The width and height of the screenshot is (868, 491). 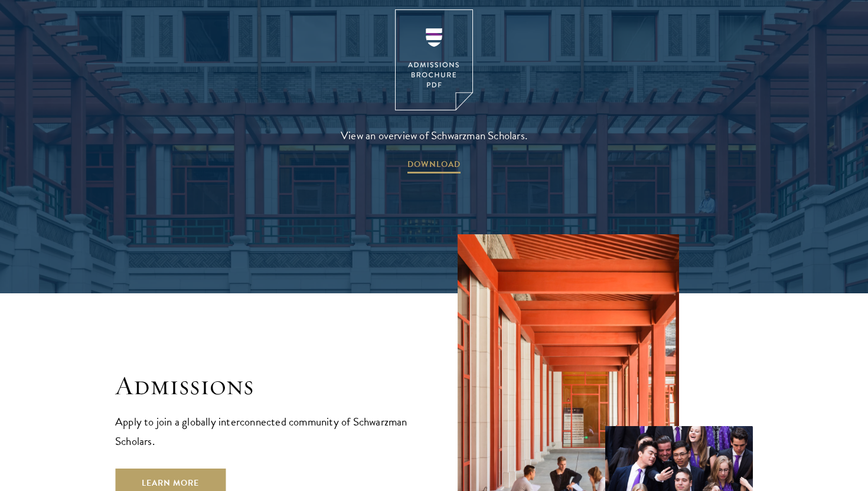 I want to click on span: View an overview of Schwarzman Scholars., so click(x=434, y=135).